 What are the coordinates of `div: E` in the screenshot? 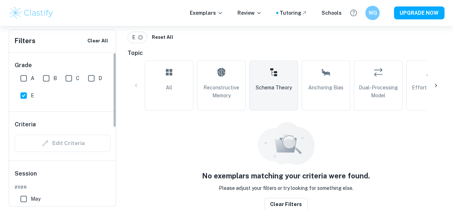 It's located at (137, 37).